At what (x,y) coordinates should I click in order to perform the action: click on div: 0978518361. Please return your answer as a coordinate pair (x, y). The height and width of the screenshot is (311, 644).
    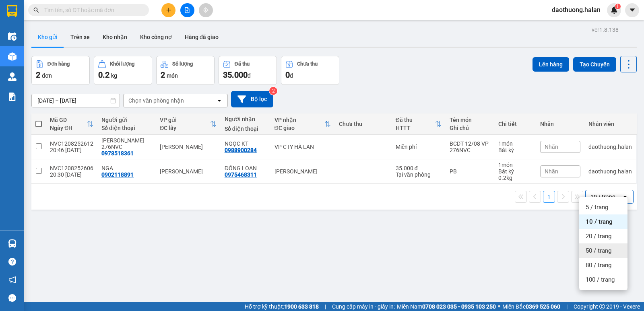
    Looking at the image, I should click on (118, 153).